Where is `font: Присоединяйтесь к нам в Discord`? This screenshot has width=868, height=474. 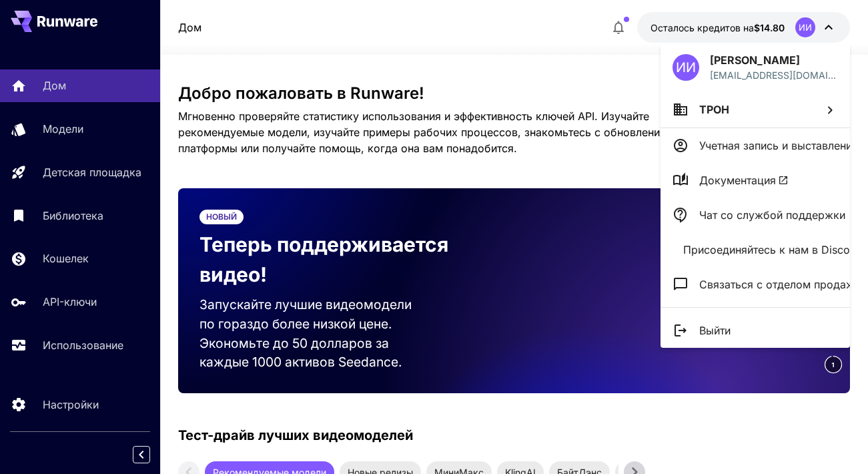 font: Присоединяйтесь к нам в Discord is located at coordinates (772, 249).